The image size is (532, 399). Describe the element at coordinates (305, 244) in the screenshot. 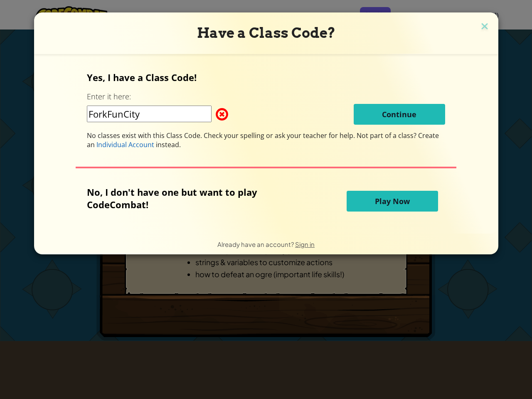

I see `a: Sign in` at that location.